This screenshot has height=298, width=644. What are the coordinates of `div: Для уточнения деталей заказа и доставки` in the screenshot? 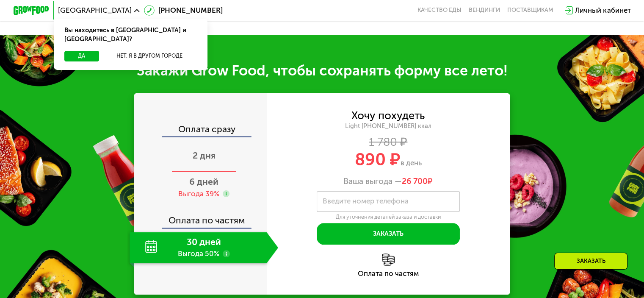 It's located at (388, 217).